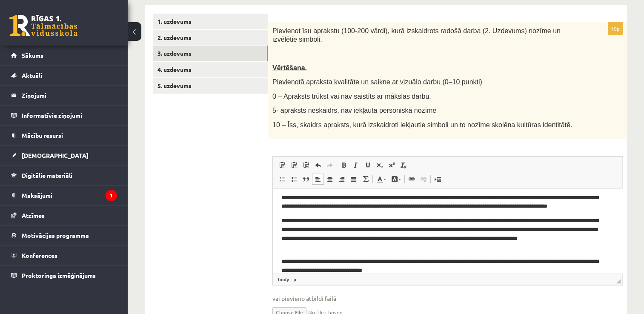 This screenshot has height=314, width=644. Describe the element at coordinates (295, 279) in the screenshot. I see `a: p element` at that location.